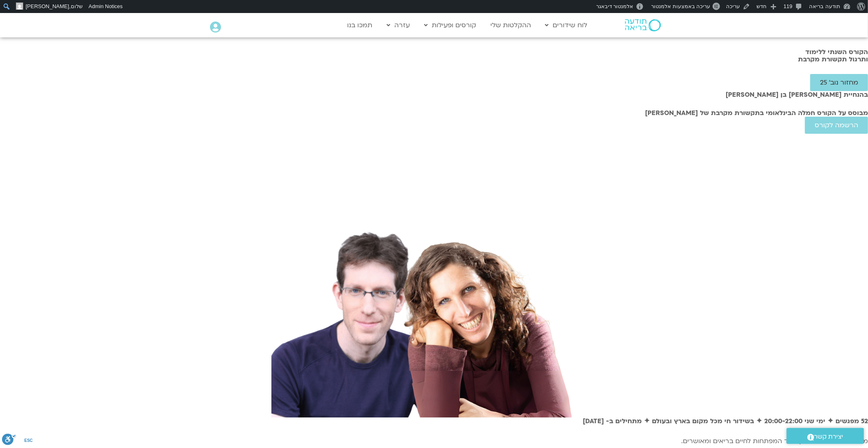 This screenshot has height=448, width=868. I want to click on a: הרשמה לקורס, so click(836, 125).